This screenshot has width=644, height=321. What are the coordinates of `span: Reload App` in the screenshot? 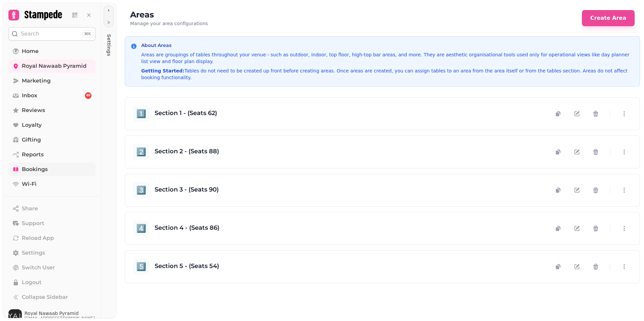 It's located at (38, 238).